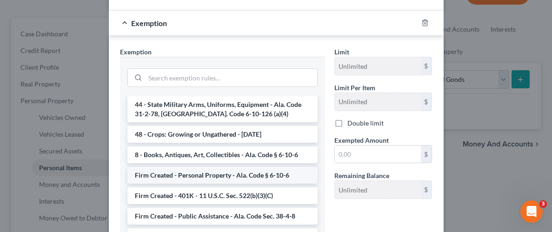  What do you see at coordinates (361, 140) in the screenshot?
I see `span: Exempted Amount` at bounding box center [361, 140].